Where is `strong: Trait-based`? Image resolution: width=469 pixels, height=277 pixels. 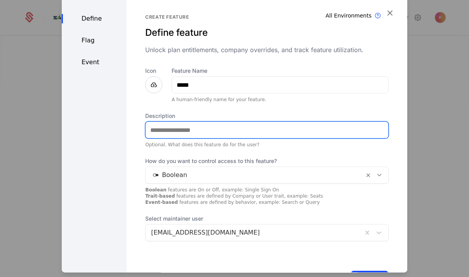
strong: Trait-based is located at coordinates (160, 196).